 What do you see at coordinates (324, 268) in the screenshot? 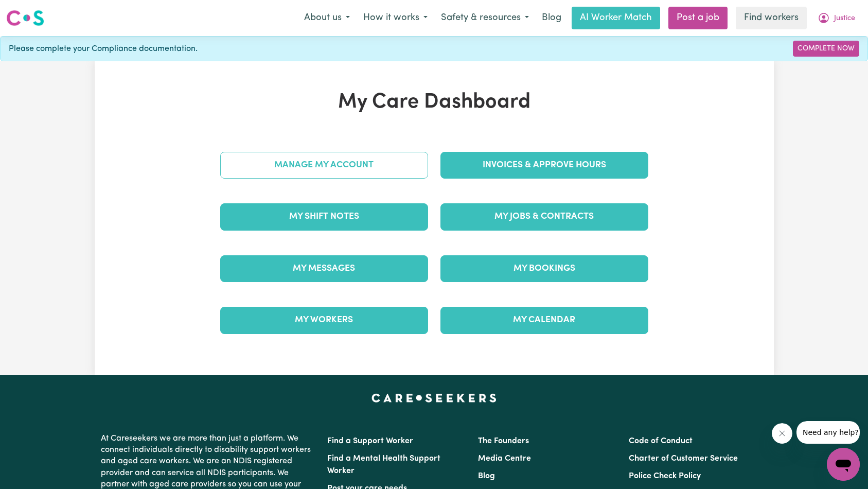
I see `a: My Messages` at bounding box center [324, 268].